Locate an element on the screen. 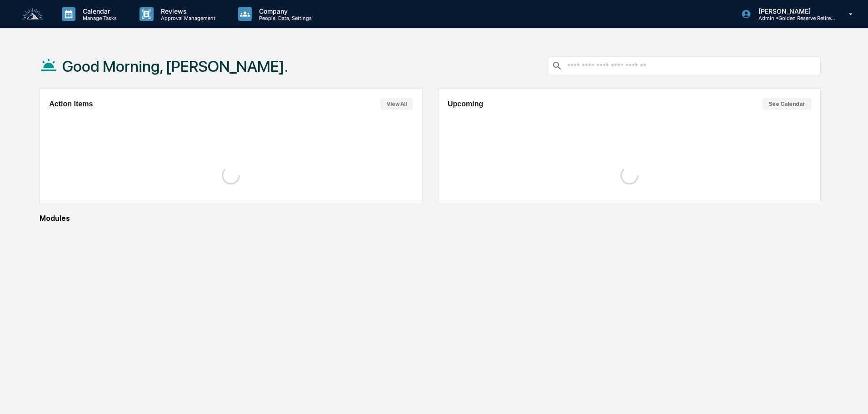  a: View All is located at coordinates (397, 104).